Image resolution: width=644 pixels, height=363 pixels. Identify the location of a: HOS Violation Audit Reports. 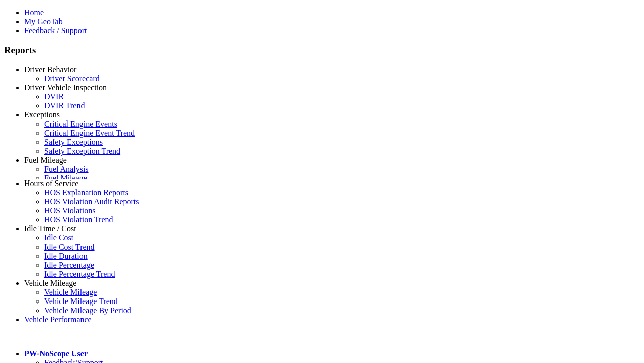
(91, 200).